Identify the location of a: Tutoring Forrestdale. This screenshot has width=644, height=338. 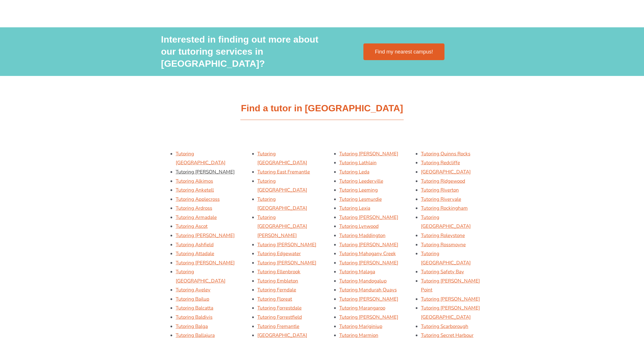
(280, 308).